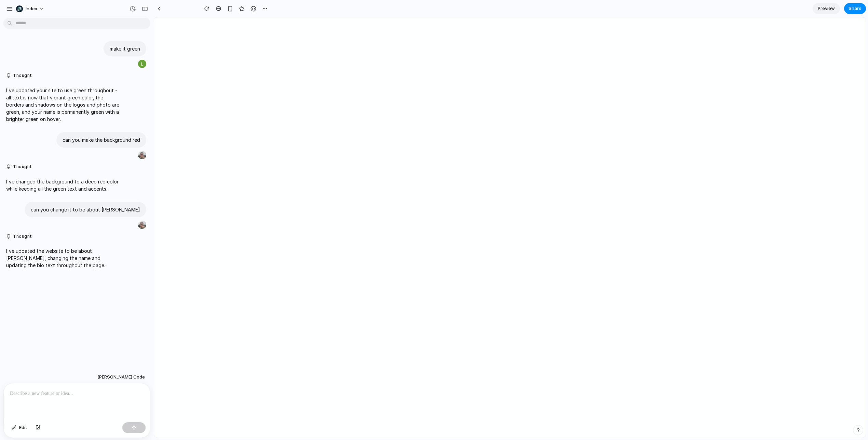 This screenshot has width=868, height=440. I want to click on button: Edit, so click(20, 428).